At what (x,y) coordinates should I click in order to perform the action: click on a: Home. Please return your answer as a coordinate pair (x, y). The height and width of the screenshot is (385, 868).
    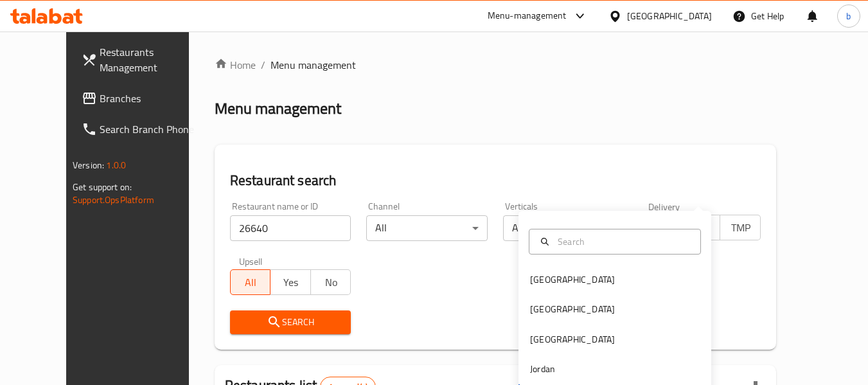
    Looking at the image, I should click on (235, 65).